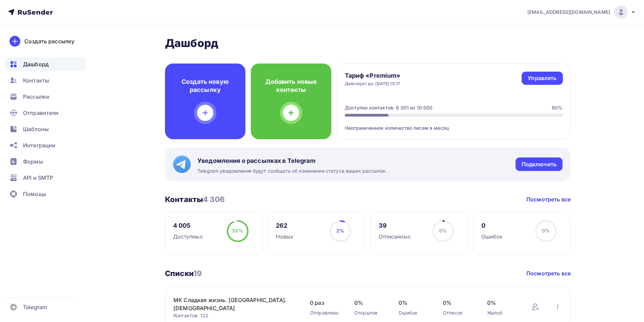 The width and height of the screenshot is (644, 322). What do you see at coordinates (542, 78) in the screenshot?
I see `div: Управлять` at bounding box center [542, 78].